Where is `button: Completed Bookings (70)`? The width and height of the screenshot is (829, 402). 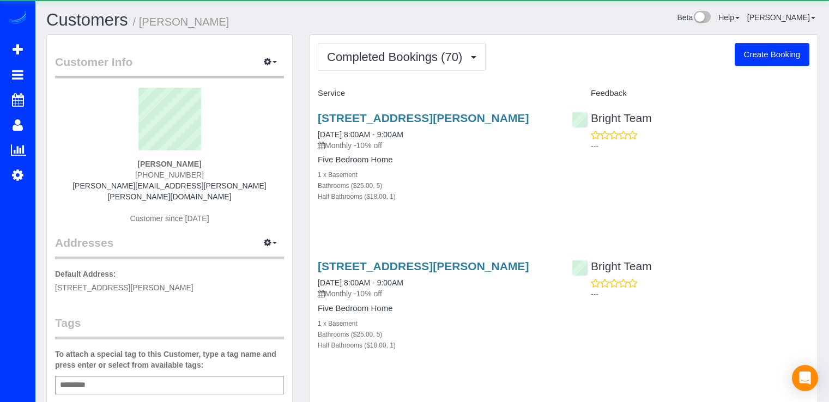
button: Completed Bookings (70) is located at coordinates (402, 57).